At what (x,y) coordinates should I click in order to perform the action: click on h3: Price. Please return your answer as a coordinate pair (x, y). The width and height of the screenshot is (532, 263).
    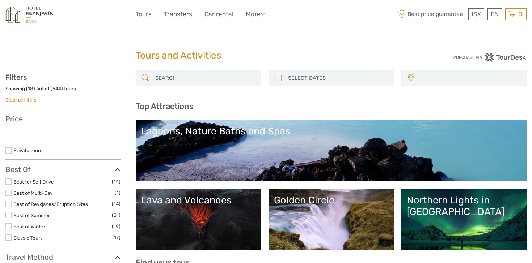
    Looking at the image, I should click on (63, 119).